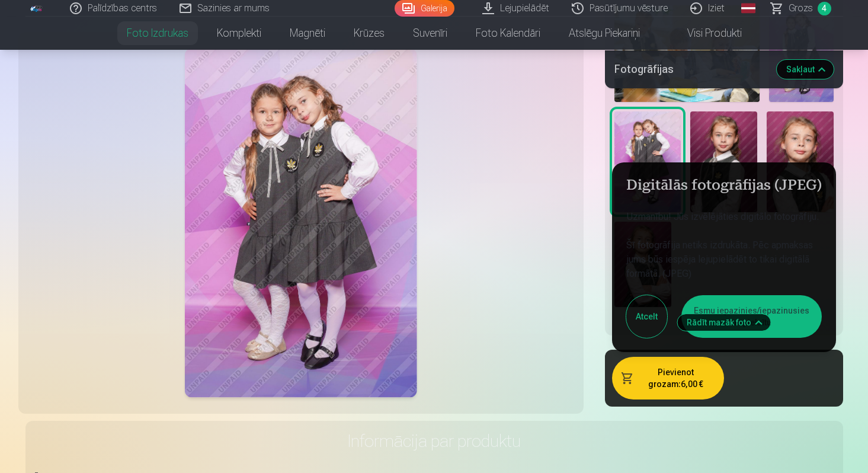 Image resolution: width=868 pixels, height=473 pixels. Describe the element at coordinates (369, 33) in the screenshot. I see `a: Krūzes` at that location.